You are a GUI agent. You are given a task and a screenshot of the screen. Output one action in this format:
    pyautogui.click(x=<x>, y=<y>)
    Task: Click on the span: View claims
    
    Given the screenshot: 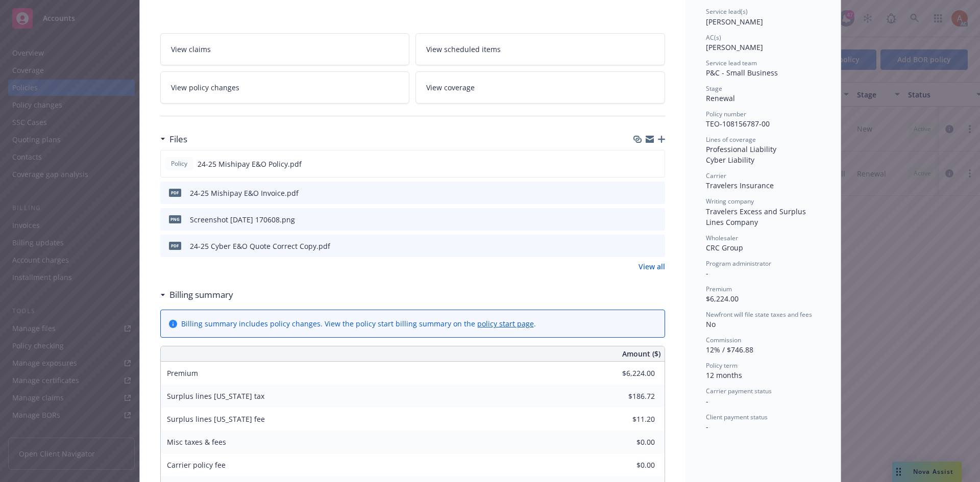 What is the action you would take?
    pyautogui.click(x=191, y=49)
    